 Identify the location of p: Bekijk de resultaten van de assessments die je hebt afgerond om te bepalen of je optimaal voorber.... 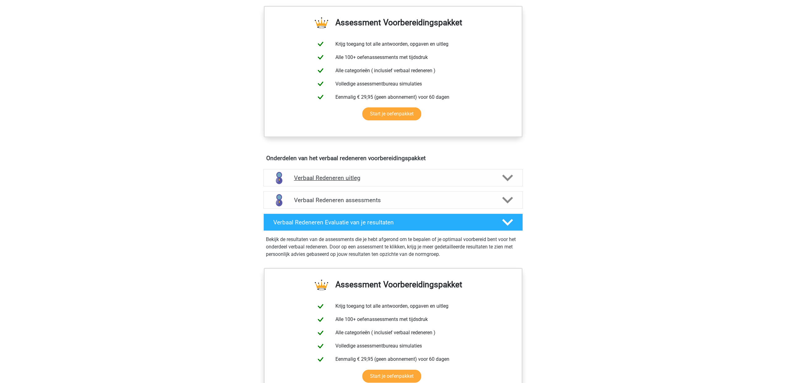
(393, 247).